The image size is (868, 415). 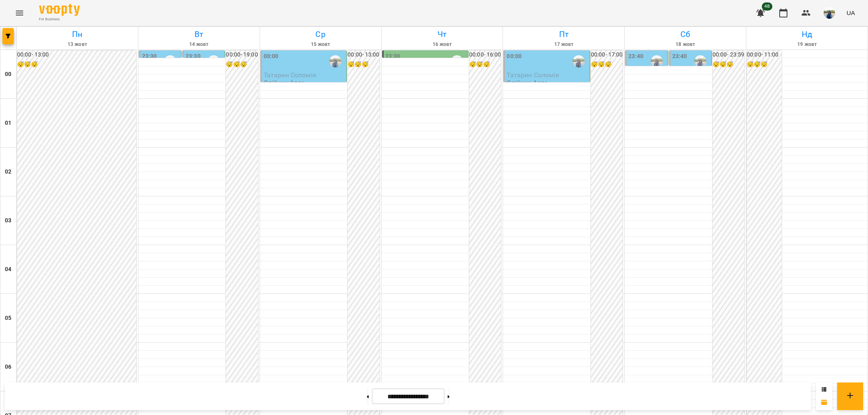 What do you see at coordinates (20, 13) in the screenshot?
I see `button: Menu` at bounding box center [20, 13].